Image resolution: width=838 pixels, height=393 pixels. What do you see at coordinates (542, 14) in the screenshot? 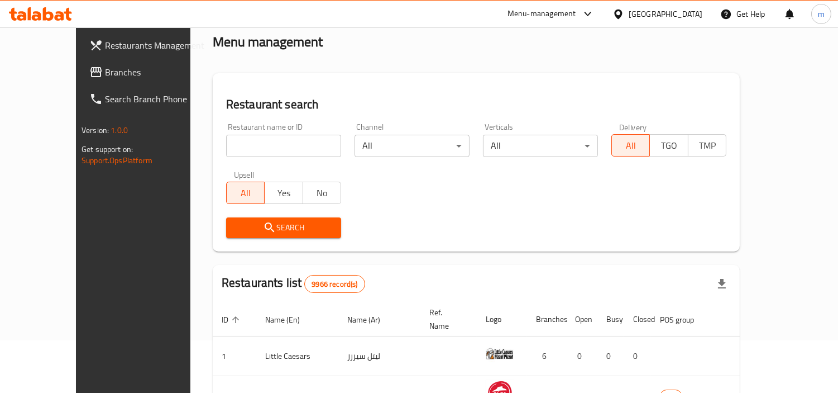
I see `div: Menu-management` at bounding box center [542, 14].